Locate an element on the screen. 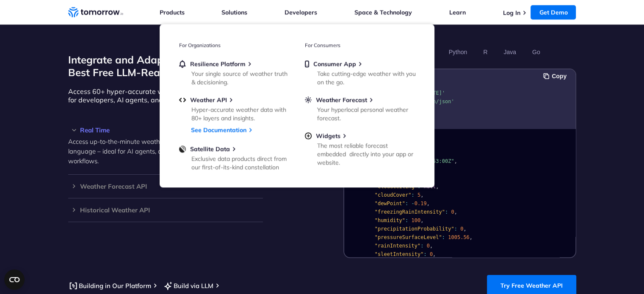 The height and width of the screenshot is (294, 644). span: 'accept: application/json' is located at coordinates (414, 101).